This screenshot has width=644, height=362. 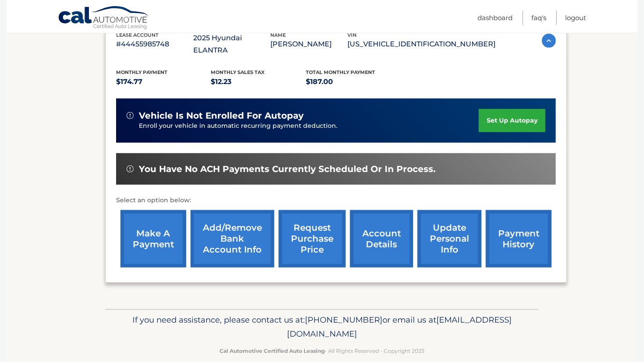 What do you see at coordinates (259, 82) in the screenshot?
I see `p: $12.23` at bounding box center [259, 82].